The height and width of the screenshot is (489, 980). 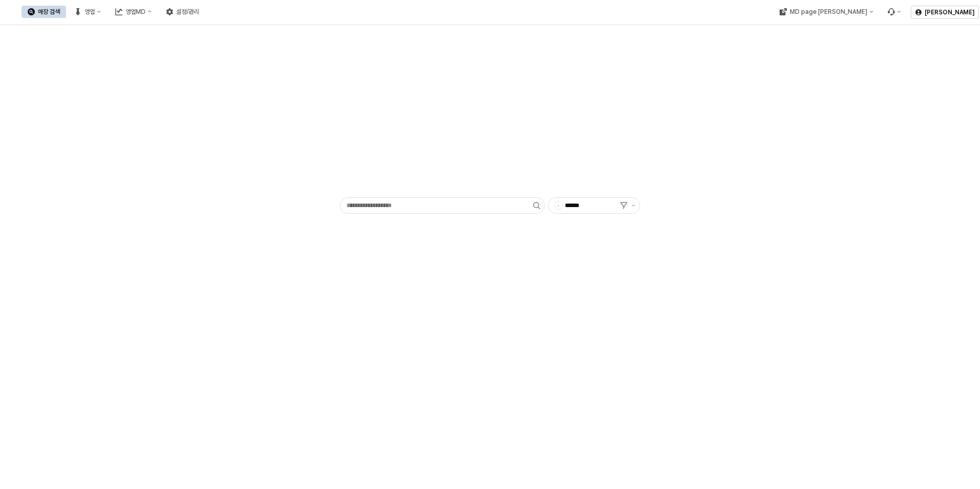 I want to click on button: 매장 검색, so click(x=44, y=12).